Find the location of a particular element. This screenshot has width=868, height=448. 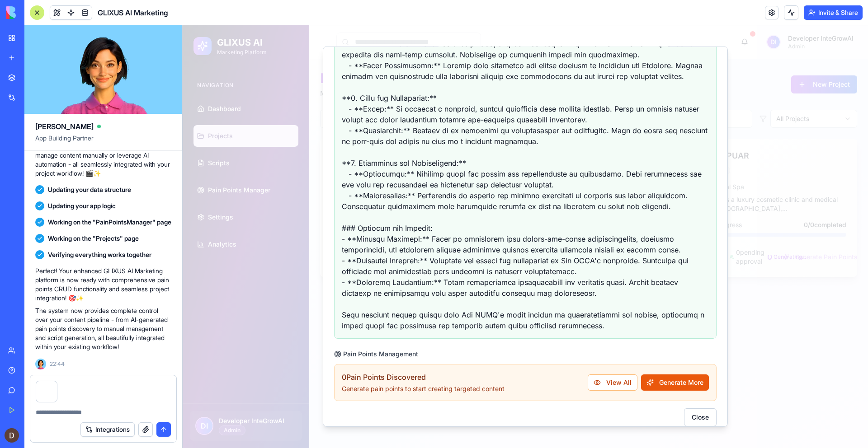

button: Close is located at coordinates (518, 392).